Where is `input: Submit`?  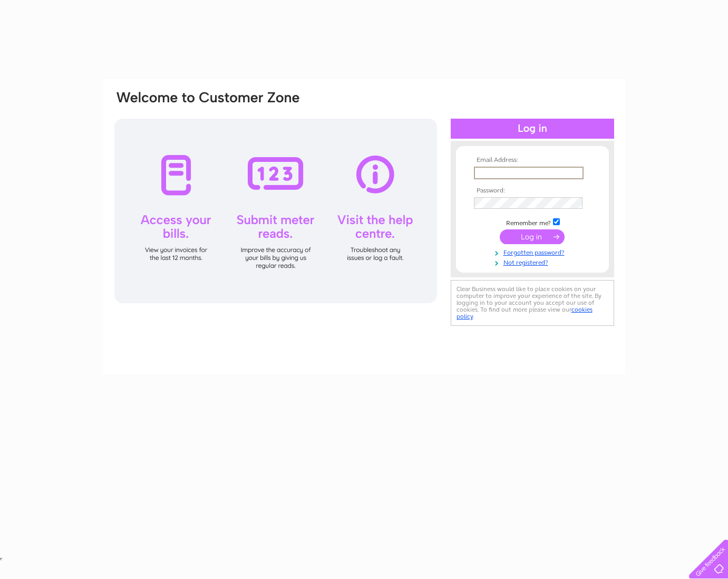
input: Submit is located at coordinates (532, 237).